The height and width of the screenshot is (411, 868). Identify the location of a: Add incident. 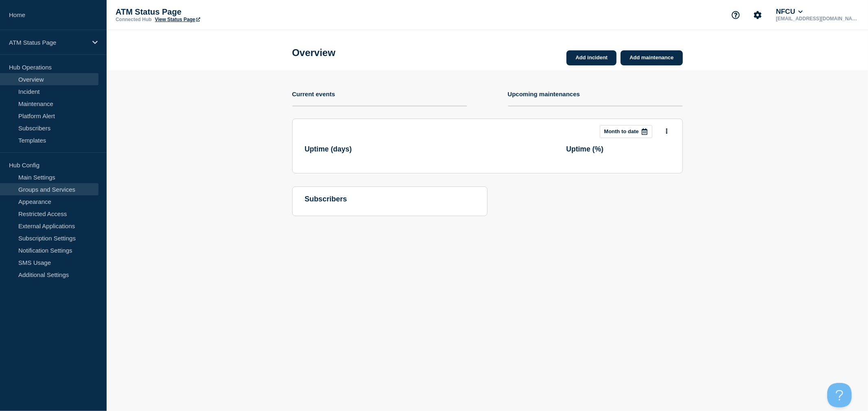
(591, 58).